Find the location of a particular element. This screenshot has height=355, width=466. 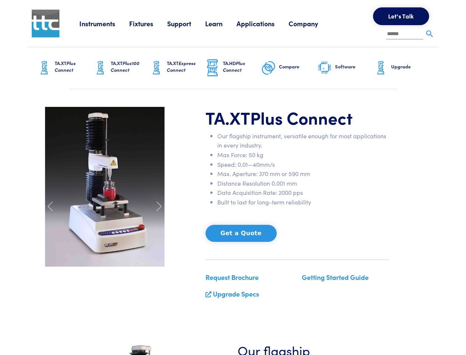

a: Upgrade is located at coordinates (402, 68).